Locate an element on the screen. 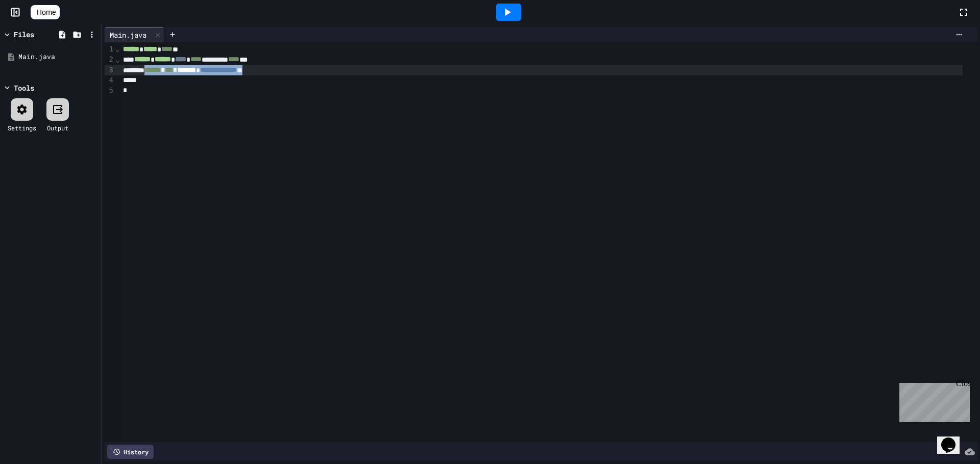 This screenshot has width=980, height=464. div: 2 is located at coordinates (109, 60).